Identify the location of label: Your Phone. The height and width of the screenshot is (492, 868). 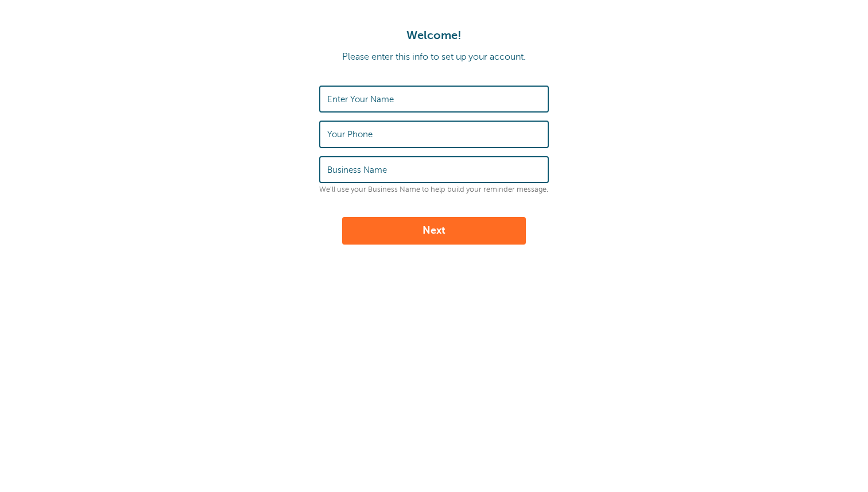
(350, 134).